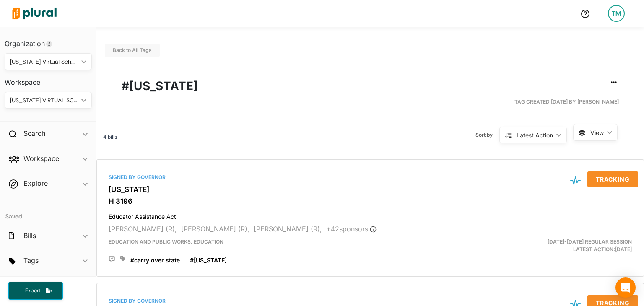 Image resolution: width=644 pixels, height=306 pixels. Describe the element at coordinates (616, 13) in the screenshot. I see `a: TM` at that location.